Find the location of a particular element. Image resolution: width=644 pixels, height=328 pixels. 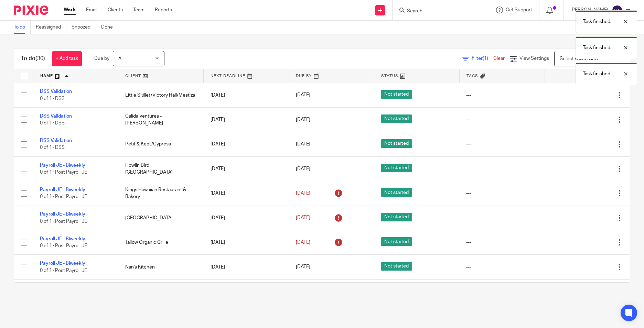

a: Work is located at coordinates (70, 10).